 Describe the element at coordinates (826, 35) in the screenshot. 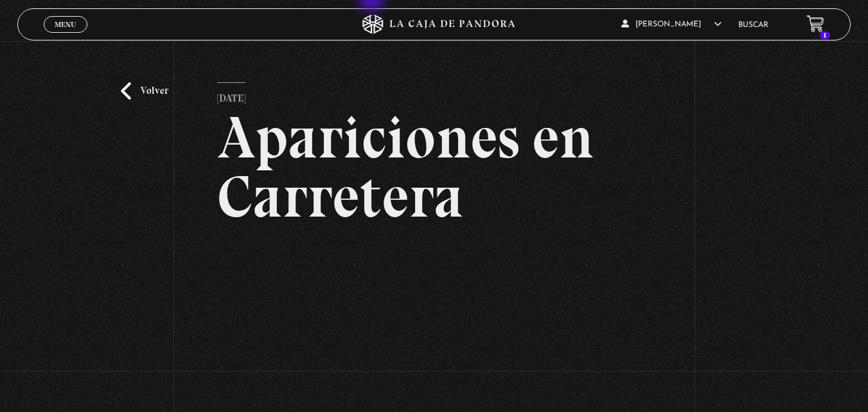

I see `span: 1` at that location.